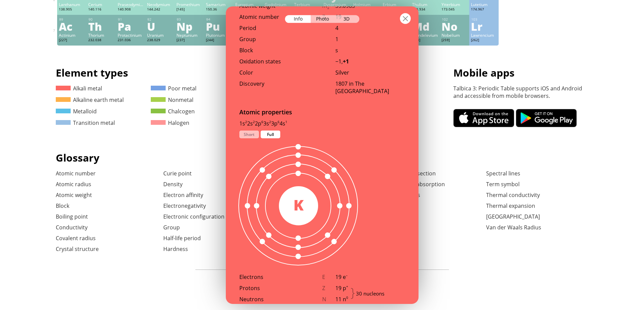 Image resolution: width=644 pixels, height=310 pixels. I want to click on a: Transition metal, so click(85, 123).